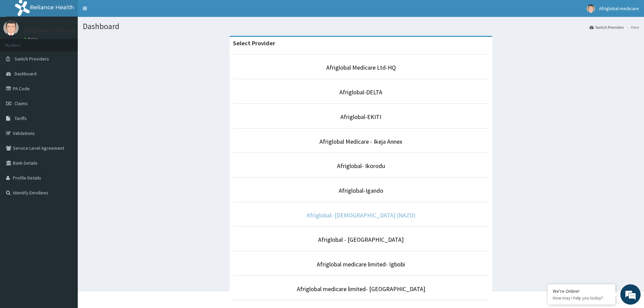  What do you see at coordinates (619, 8) in the screenshot?
I see `span: Afriglobal medicare` at bounding box center [619, 8].